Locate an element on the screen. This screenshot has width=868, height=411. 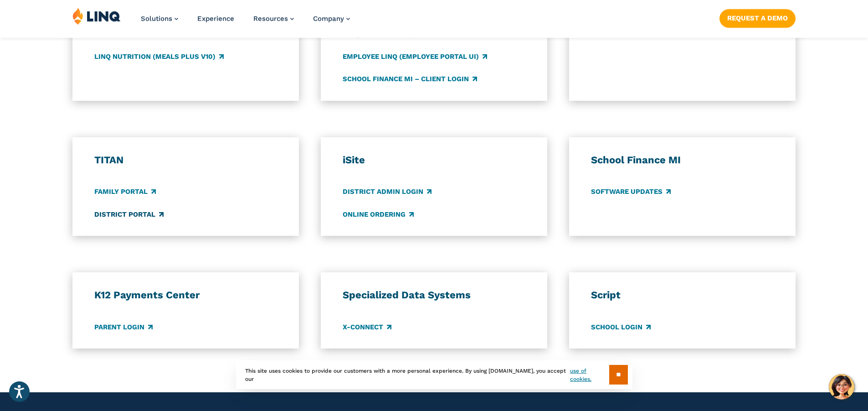
a: Parent Login is located at coordinates (123, 327).